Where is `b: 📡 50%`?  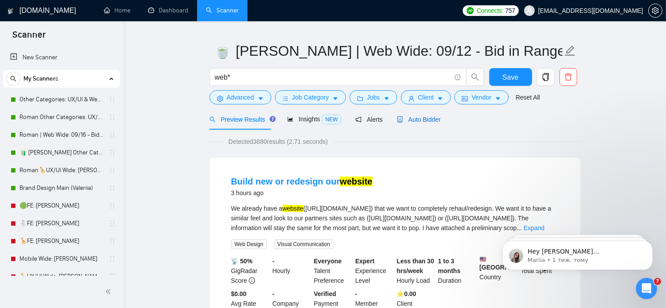
b: 📡 50% is located at coordinates (242, 261).